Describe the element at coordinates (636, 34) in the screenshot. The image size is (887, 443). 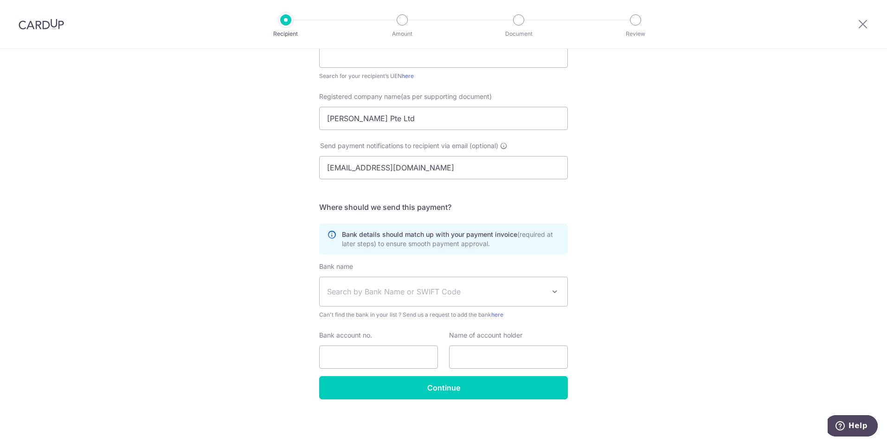
I see `p: Review` at that location.